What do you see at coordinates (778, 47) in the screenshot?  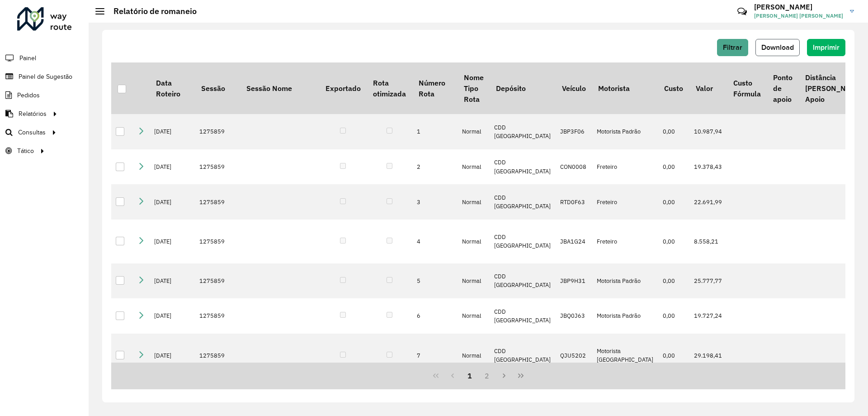 I see `span: Download` at bounding box center [778, 47].